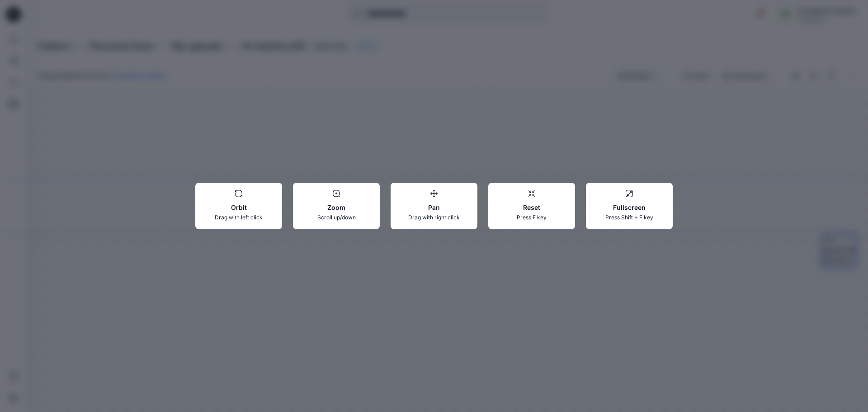 This screenshot has width=868, height=412. What do you see at coordinates (532, 217) in the screenshot?
I see `p: Press F key` at bounding box center [532, 217].